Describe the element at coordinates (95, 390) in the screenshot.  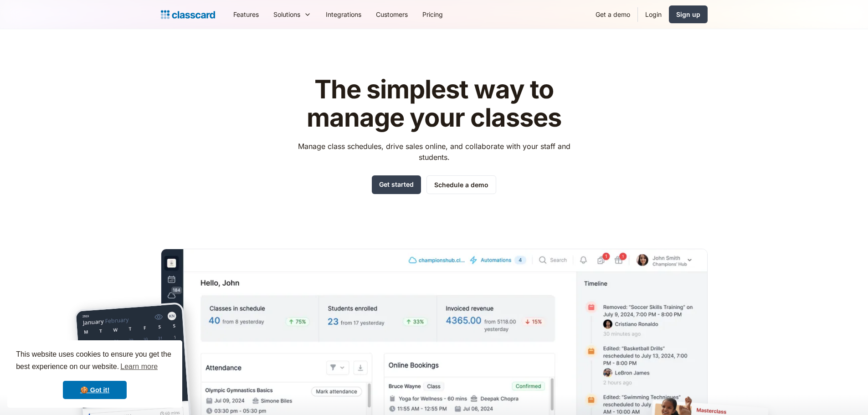
I see `a: dismiss cookie message` at that location.